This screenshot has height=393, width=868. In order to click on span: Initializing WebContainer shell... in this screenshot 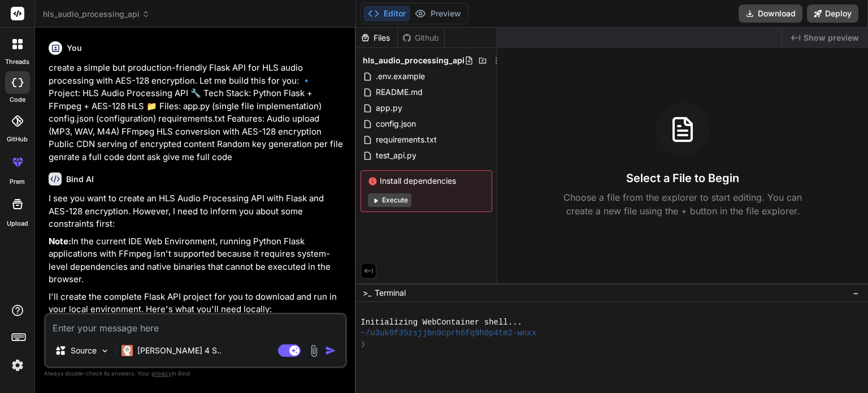, I will do `click(441, 322)`.